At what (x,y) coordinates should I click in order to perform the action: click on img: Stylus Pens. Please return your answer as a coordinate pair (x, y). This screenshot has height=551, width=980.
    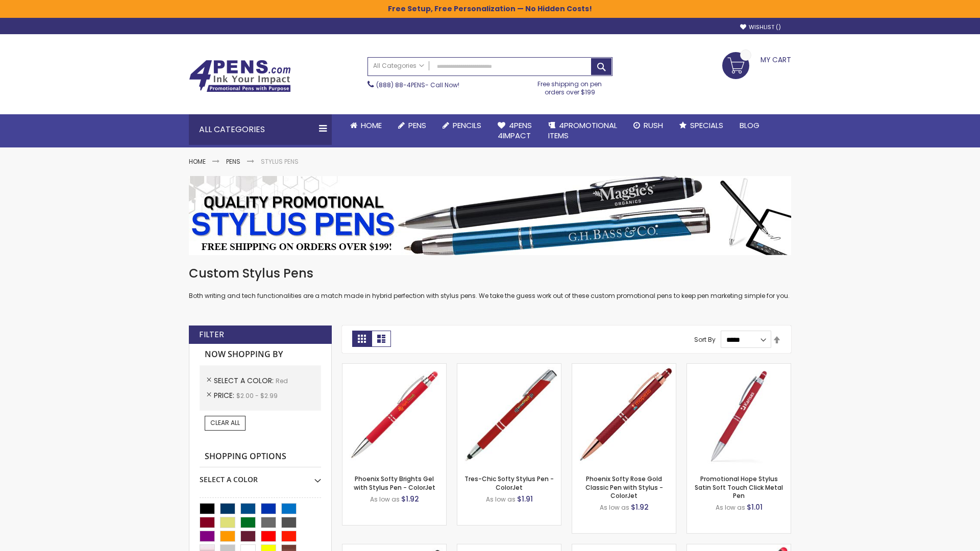
    Looking at the image, I should click on (490, 215).